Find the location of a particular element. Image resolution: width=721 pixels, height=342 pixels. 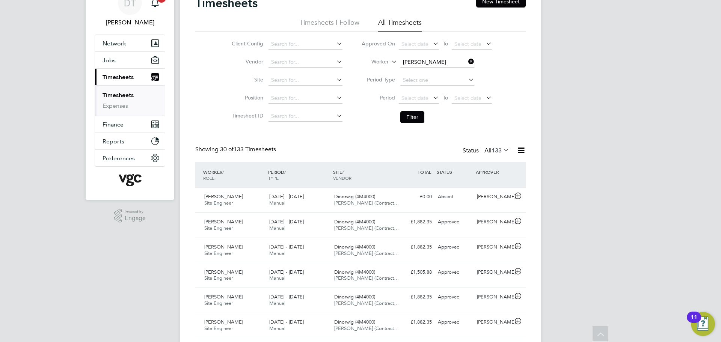

span: VENDOR is located at coordinates (342, 178).